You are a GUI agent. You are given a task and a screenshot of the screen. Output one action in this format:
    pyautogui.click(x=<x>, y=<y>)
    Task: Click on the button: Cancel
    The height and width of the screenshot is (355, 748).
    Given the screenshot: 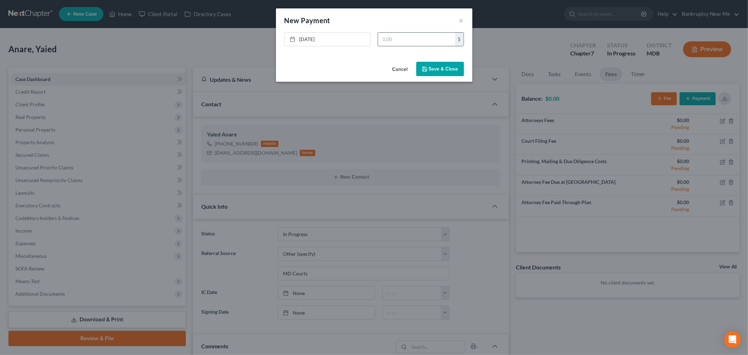 What is the action you would take?
    pyautogui.click(x=400, y=69)
    